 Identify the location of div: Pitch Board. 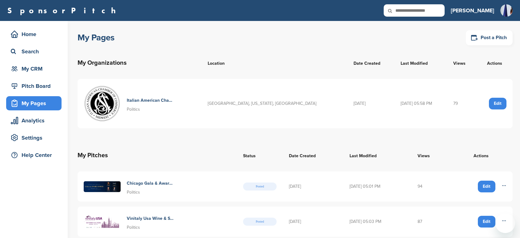
(35, 86).